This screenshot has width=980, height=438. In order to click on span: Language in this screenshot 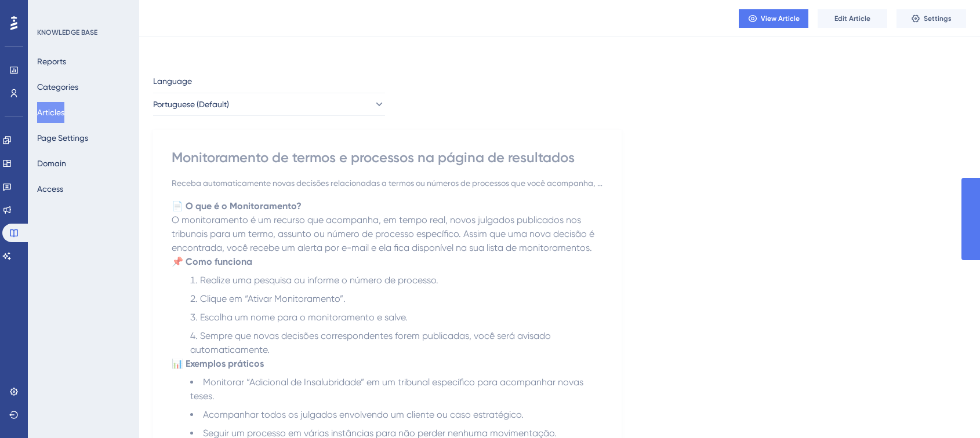, I will do `click(172, 81)`.